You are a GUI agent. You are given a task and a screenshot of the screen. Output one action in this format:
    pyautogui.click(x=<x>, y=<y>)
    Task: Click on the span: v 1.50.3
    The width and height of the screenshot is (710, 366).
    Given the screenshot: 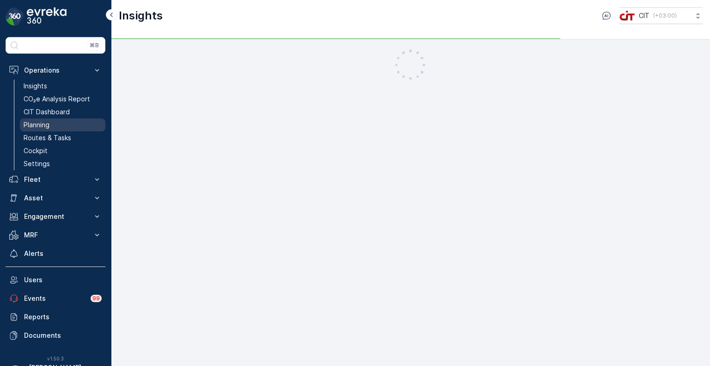 What is the action you would take?
    pyautogui.click(x=55, y=358)
    